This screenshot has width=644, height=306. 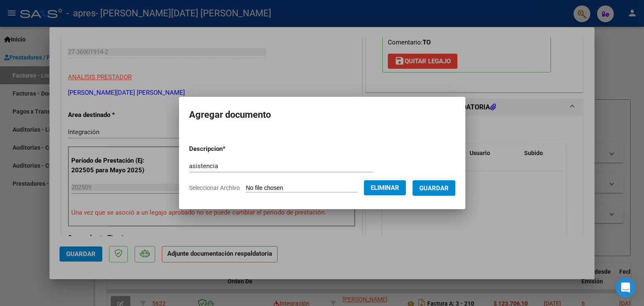 What do you see at coordinates (322, 115) in the screenshot?
I see `h2: Agregar documento` at bounding box center [322, 115].